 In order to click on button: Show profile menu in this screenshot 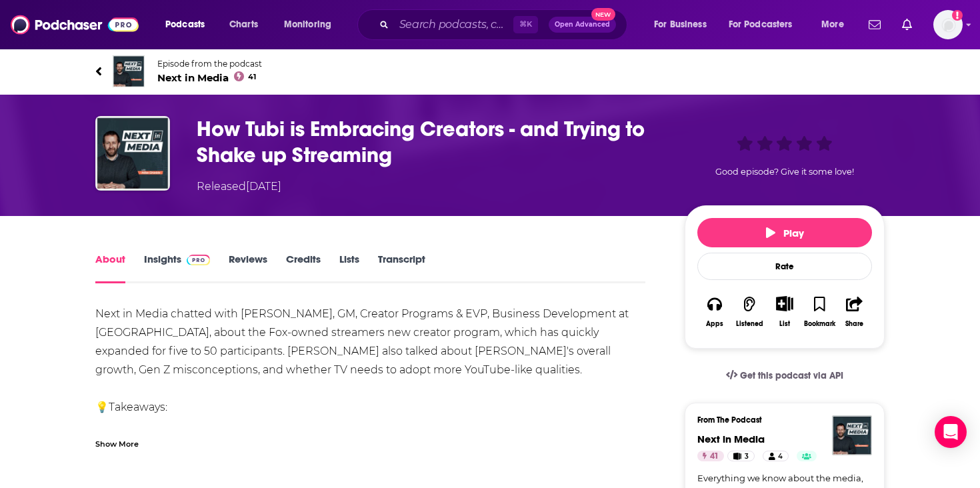, I will do `click(948, 25)`.